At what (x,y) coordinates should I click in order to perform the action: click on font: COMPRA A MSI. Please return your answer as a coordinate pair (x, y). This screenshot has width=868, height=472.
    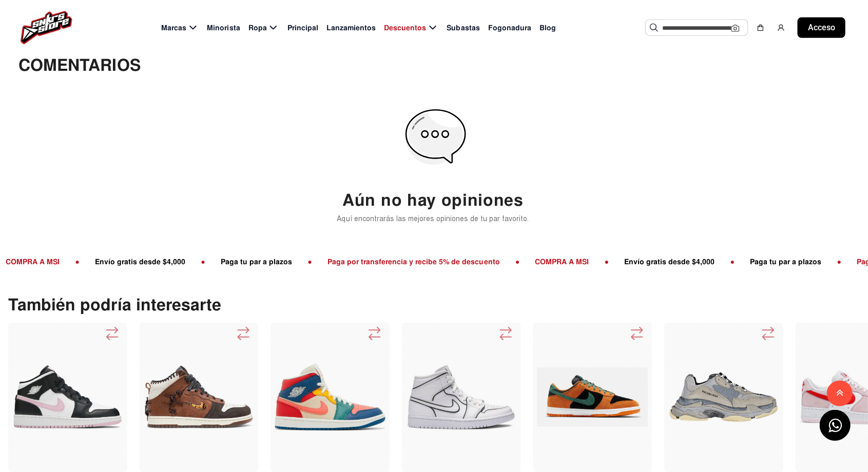
    Looking at the image, I should click on (561, 261).